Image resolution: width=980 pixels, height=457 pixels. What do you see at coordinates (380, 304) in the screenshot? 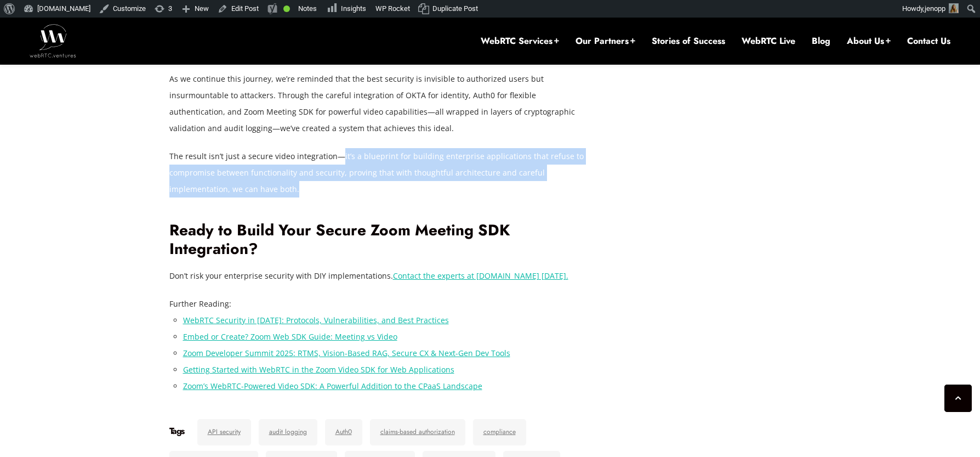
I see `p: Further Reading:` at bounding box center [380, 304].